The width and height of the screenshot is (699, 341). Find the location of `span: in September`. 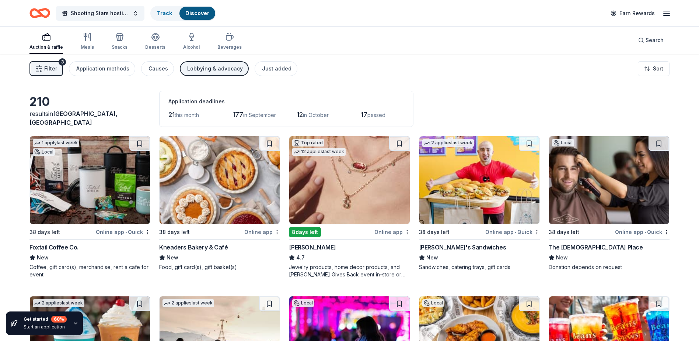

span: in September is located at coordinates (260, 115).